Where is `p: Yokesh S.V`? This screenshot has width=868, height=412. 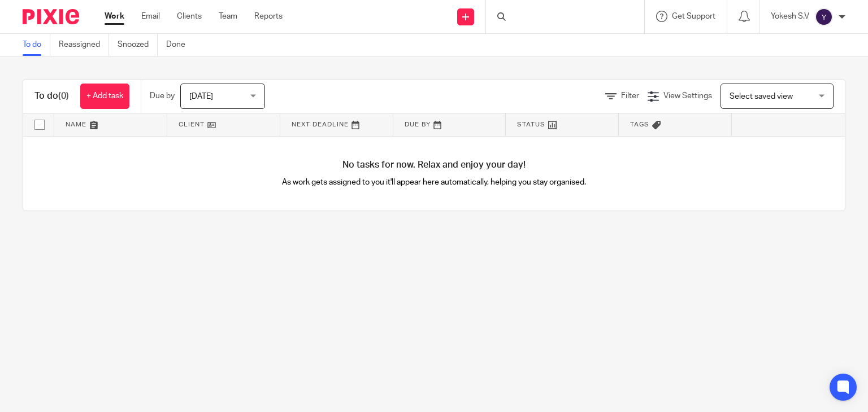
p: Yokesh S.V is located at coordinates (790, 16).